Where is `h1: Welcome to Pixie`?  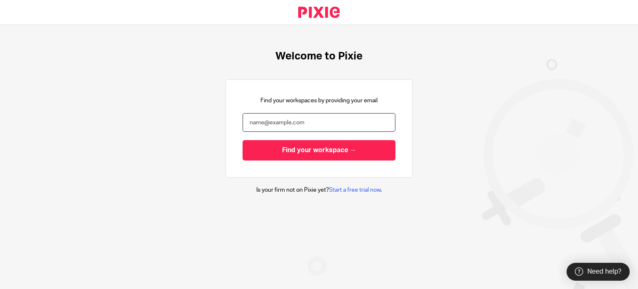 h1: Welcome to Pixie is located at coordinates (319, 56).